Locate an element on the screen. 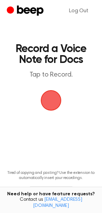 This screenshot has height=213, width=102. a: Beep is located at coordinates (26, 11).